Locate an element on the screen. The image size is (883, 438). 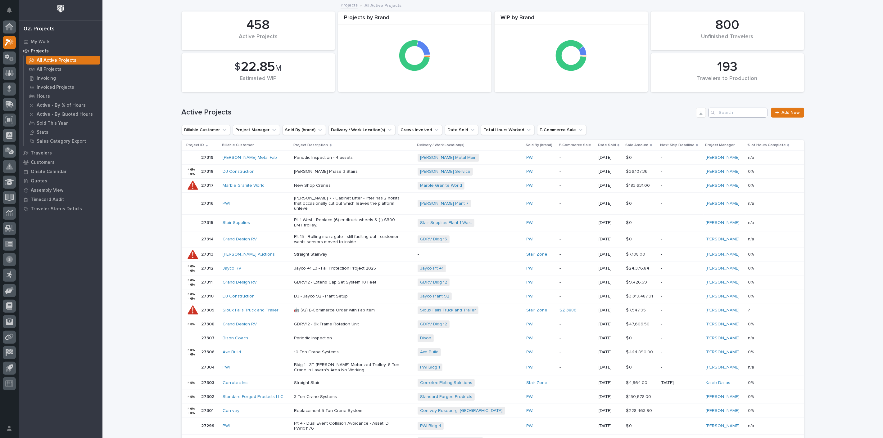
button: Billable Customer is located at coordinates (206, 130).